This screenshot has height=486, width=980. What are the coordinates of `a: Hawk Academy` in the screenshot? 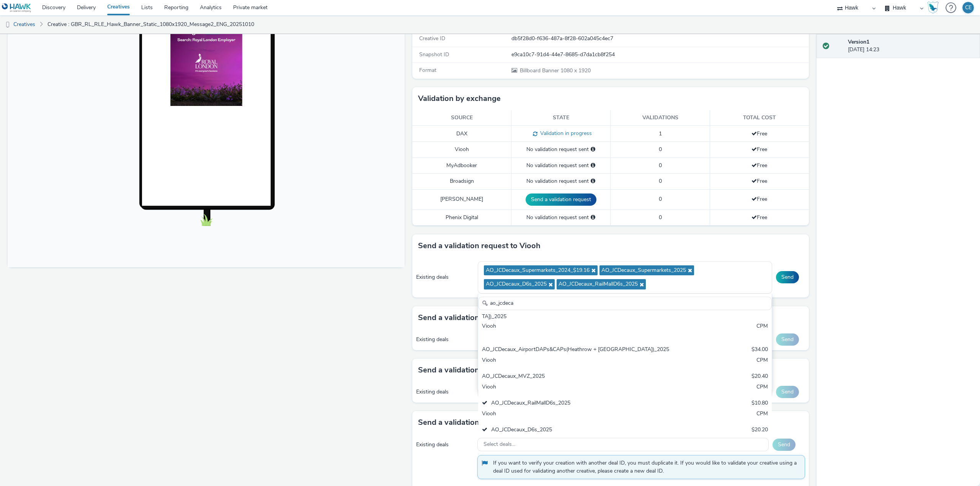 It's located at (934, 7).